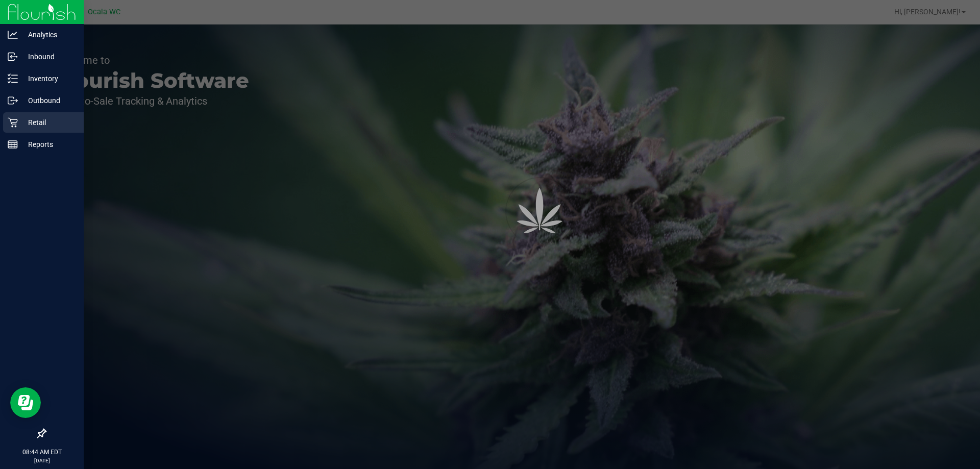 The image size is (980, 469). What do you see at coordinates (13, 101) in the screenshot?
I see `inline-svg: Outbound` at bounding box center [13, 101].